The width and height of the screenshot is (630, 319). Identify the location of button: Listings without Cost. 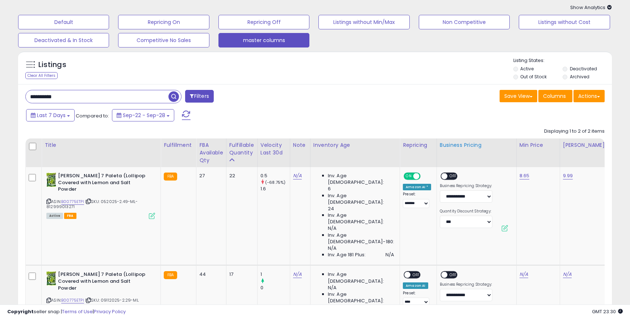
(564, 22).